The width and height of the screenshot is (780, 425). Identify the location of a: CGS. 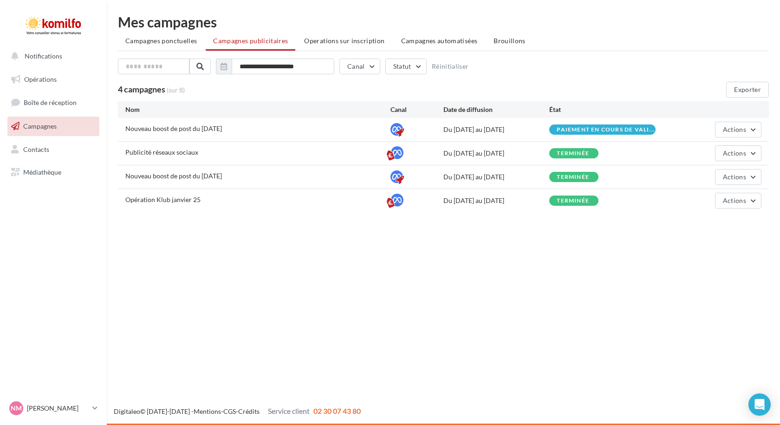
(229, 411).